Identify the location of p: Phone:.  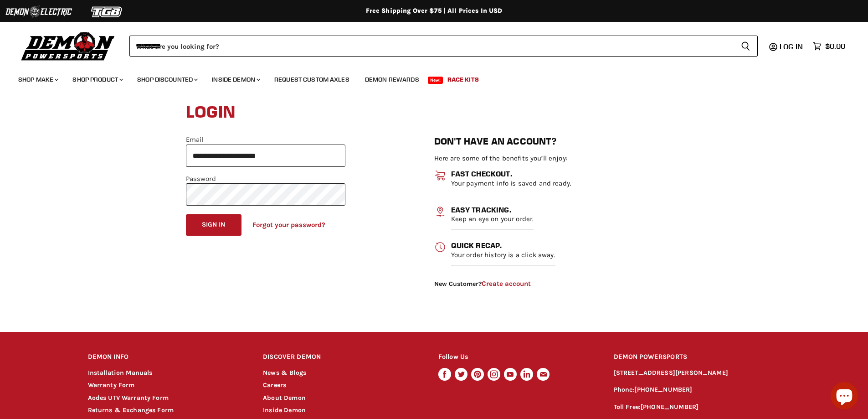
(698, 390).